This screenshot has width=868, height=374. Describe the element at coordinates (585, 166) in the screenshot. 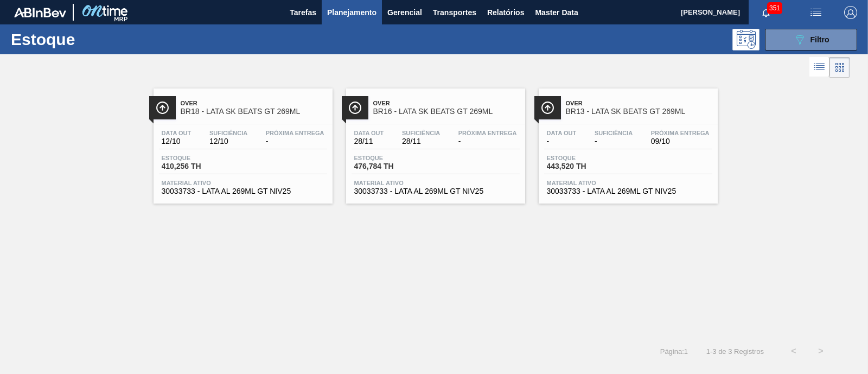

I see `span: 443,520 TH` at that location.